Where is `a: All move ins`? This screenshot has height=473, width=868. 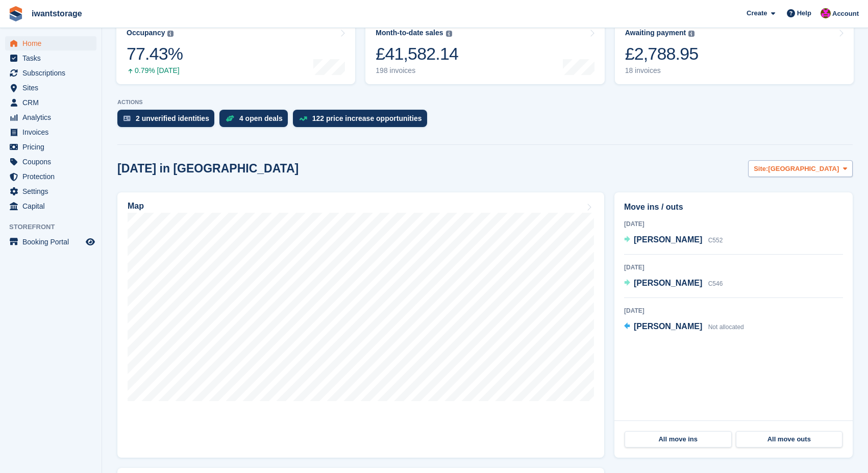
a: All move ins is located at coordinates (678, 440).